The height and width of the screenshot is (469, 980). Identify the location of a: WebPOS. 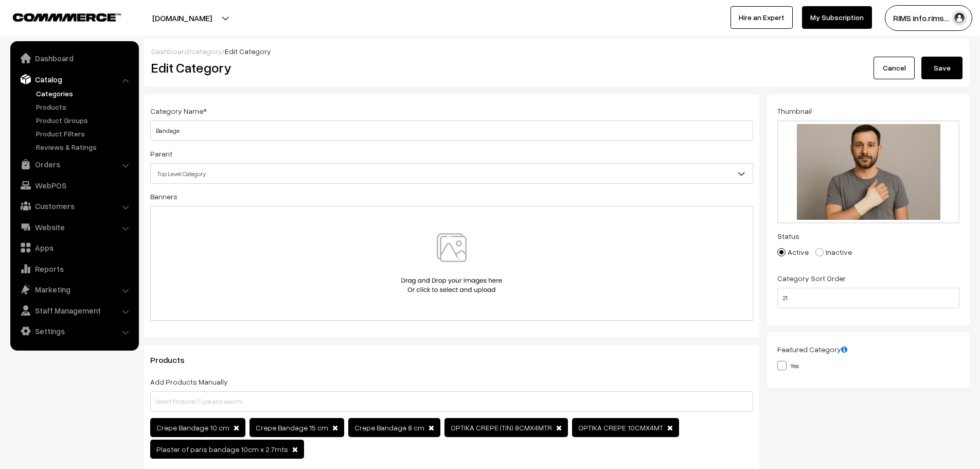
(74, 185).